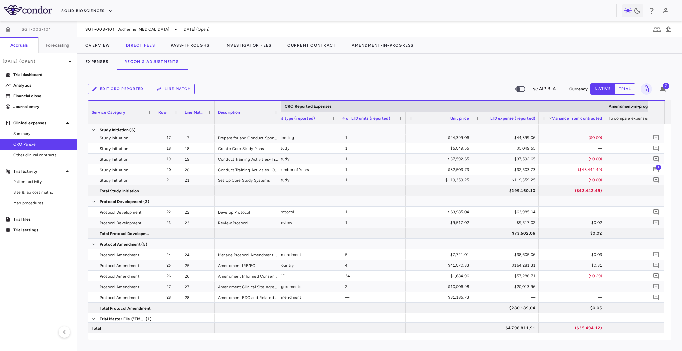 Image resolution: width=682 pixels, height=351 pixels. What do you see at coordinates (248, 159) in the screenshot?
I see `div: Conduct Training Activities- Initial` at bounding box center [248, 159].